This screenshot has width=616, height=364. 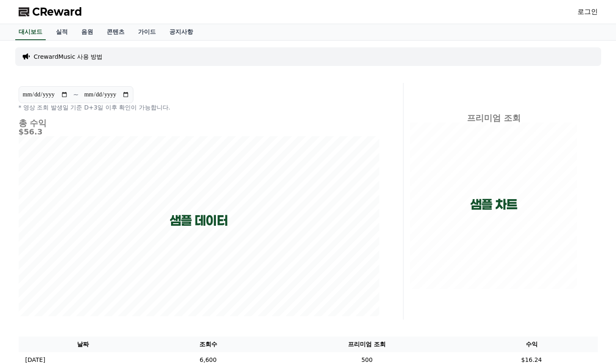 What do you see at coordinates (147, 32) in the screenshot?
I see `a: 가이드` at bounding box center [147, 32].